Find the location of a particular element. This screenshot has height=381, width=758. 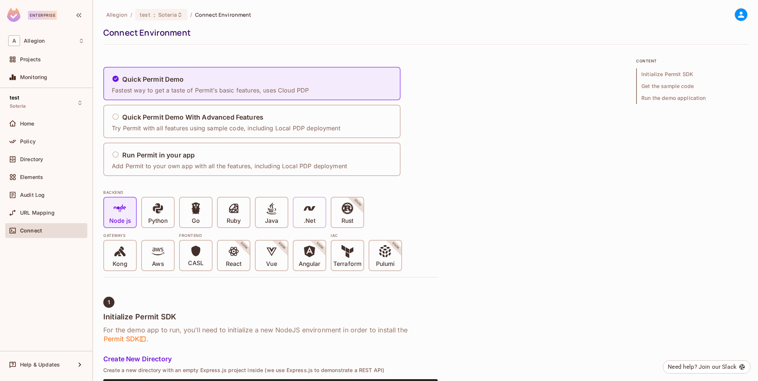

span: URL Mapping is located at coordinates (37, 213).